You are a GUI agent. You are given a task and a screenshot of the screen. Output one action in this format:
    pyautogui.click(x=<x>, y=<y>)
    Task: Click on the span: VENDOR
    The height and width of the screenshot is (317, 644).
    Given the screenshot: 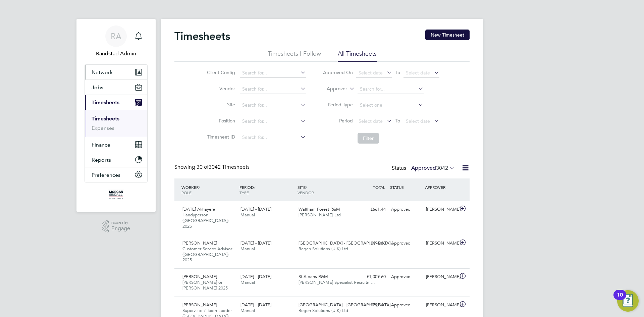 What is the action you would take?
    pyautogui.click(x=305, y=192)
    